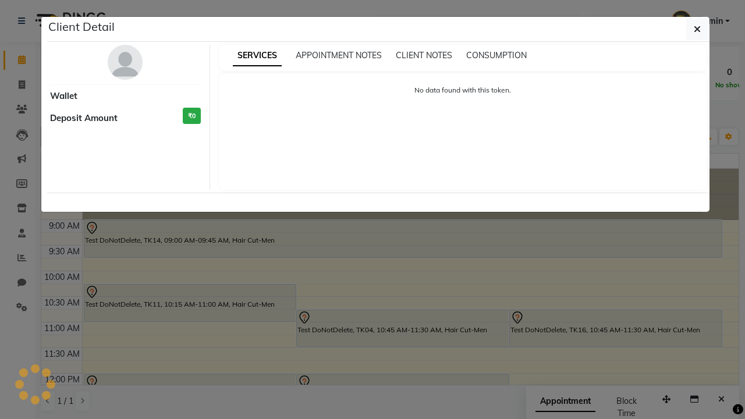  I want to click on span: Wallet, so click(63, 96).